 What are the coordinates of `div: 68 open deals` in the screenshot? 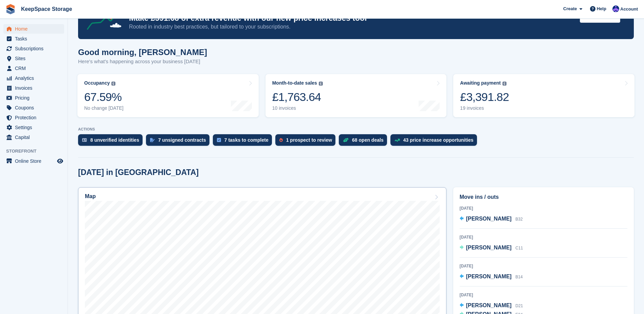 It's located at (368, 140).